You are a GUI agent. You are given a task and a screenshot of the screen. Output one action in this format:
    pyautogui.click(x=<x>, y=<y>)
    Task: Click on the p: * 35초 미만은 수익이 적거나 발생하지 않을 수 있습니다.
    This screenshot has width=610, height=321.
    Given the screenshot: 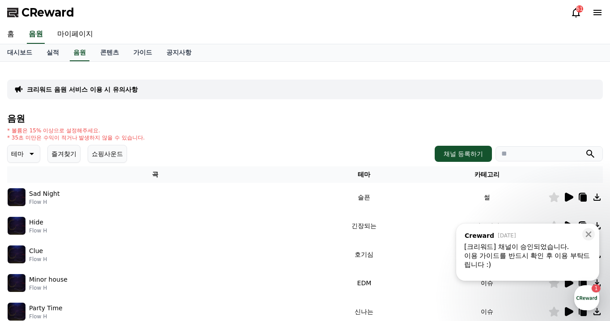 What is the action you would take?
    pyautogui.click(x=76, y=138)
    